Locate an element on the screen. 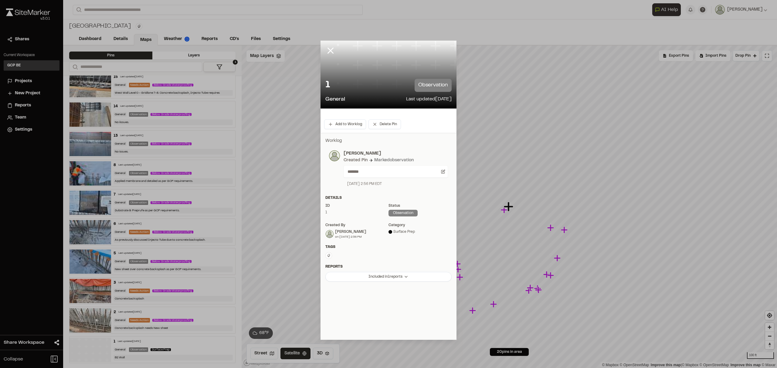 The image size is (777, 368). button: Delete Pin is located at coordinates (385, 124).